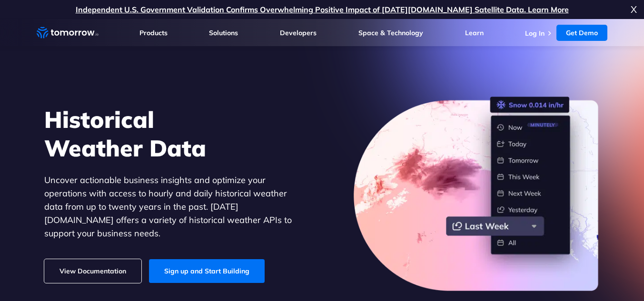 The width and height of the screenshot is (644, 301). I want to click on a: Home link, so click(67, 33).